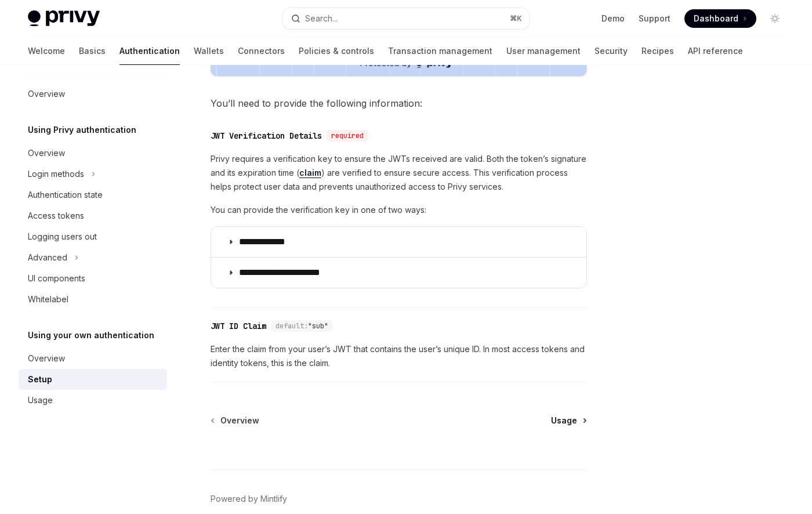  What do you see at coordinates (93, 237) in the screenshot?
I see `a: Logging users out` at bounding box center [93, 237].